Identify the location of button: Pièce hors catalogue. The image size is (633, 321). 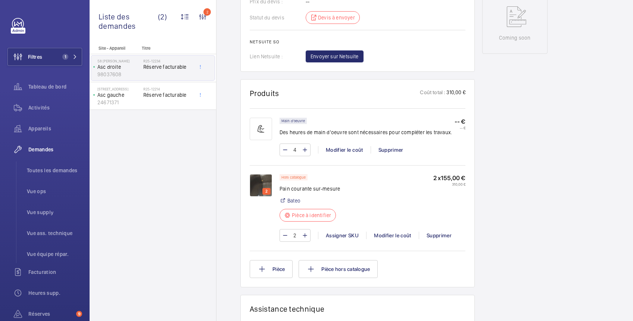
(338, 269).